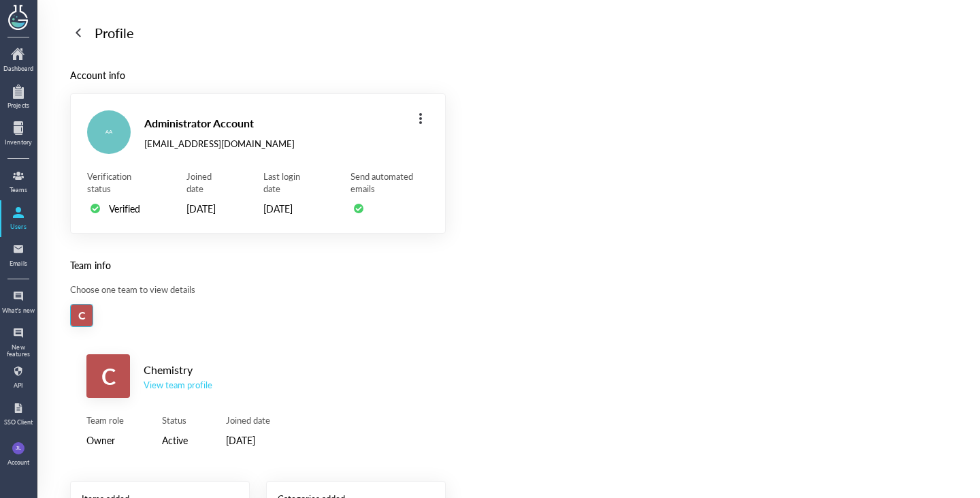  What do you see at coordinates (175, 440) in the screenshot?
I see `div: Active` at bounding box center [175, 440].